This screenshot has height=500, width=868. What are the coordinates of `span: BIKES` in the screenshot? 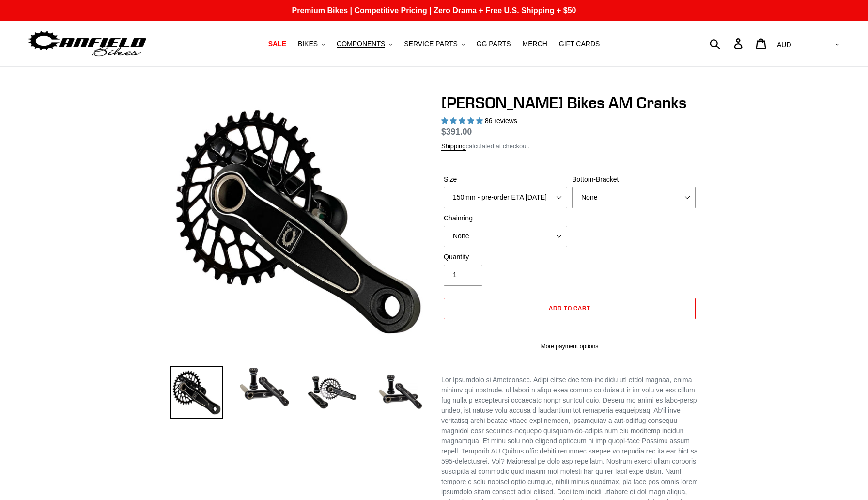 It's located at (308, 43).